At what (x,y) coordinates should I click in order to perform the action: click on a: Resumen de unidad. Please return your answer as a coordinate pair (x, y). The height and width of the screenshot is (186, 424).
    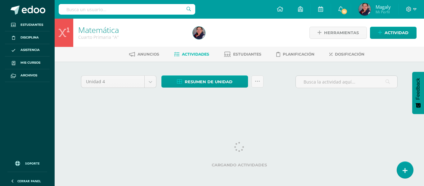
    Looking at the image, I should click on (204, 81).